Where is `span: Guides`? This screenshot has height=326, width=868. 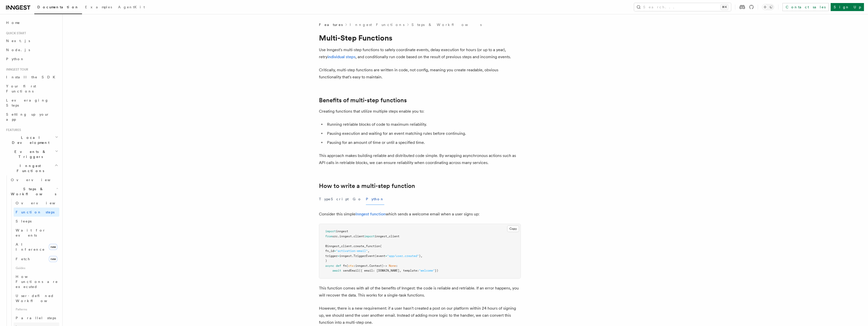 span: Guides is located at coordinates (36, 268).